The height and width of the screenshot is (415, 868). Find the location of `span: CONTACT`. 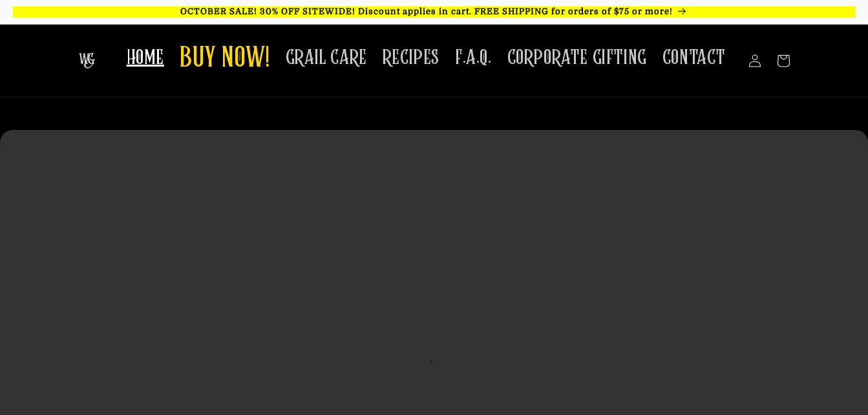

span: CONTACT is located at coordinates (694, 58).